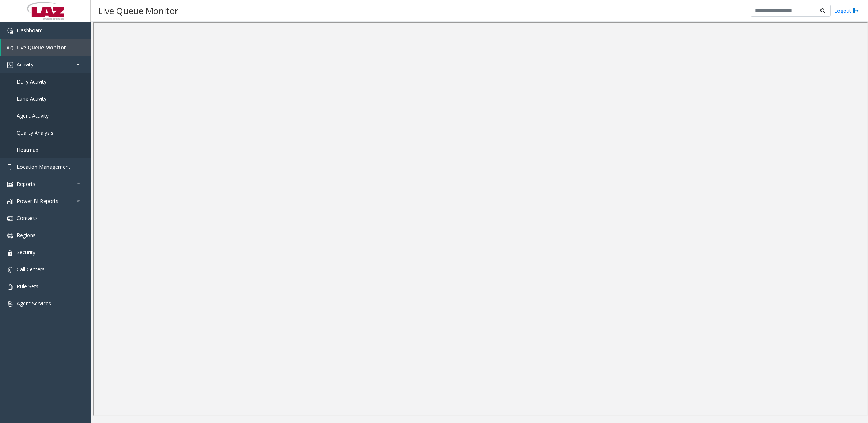  What do you see at coordinates (847, 11) in the screenshot?
I see `a: Logout` at bounding box center [847, 11].